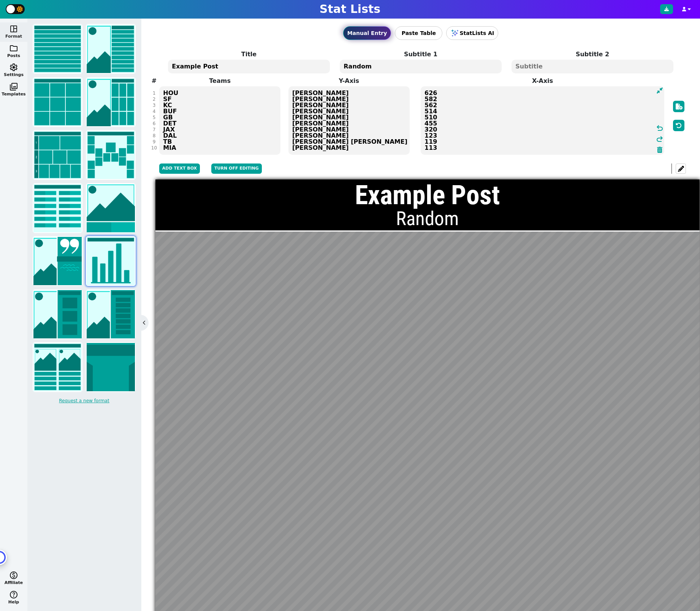  What do you see at coordinates (180, 169) in the screenshot?
I see `button: Add Text Box` at bounding box center [180, 169].